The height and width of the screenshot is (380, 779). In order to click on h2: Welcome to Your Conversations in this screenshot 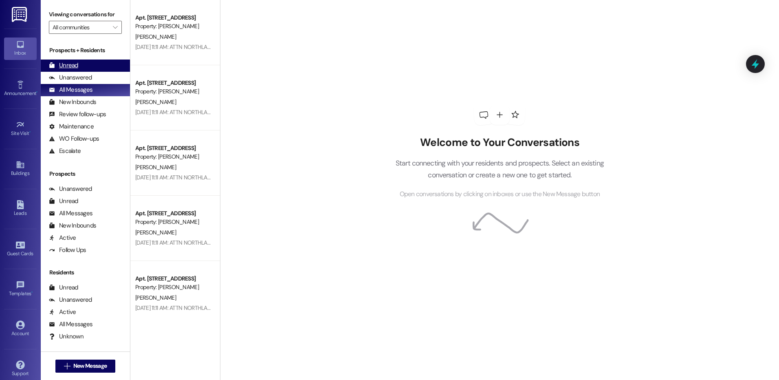, I will do `click(500, 143)`.